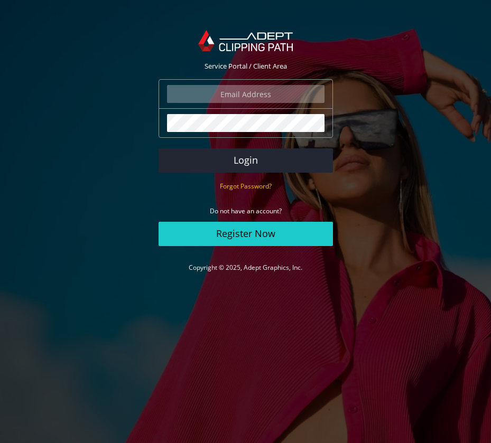 The width and height of the screenshot is (491, 443). I want to click on a: Copyright © 2025, Adept Graphics, Inc., so click(245, 267).